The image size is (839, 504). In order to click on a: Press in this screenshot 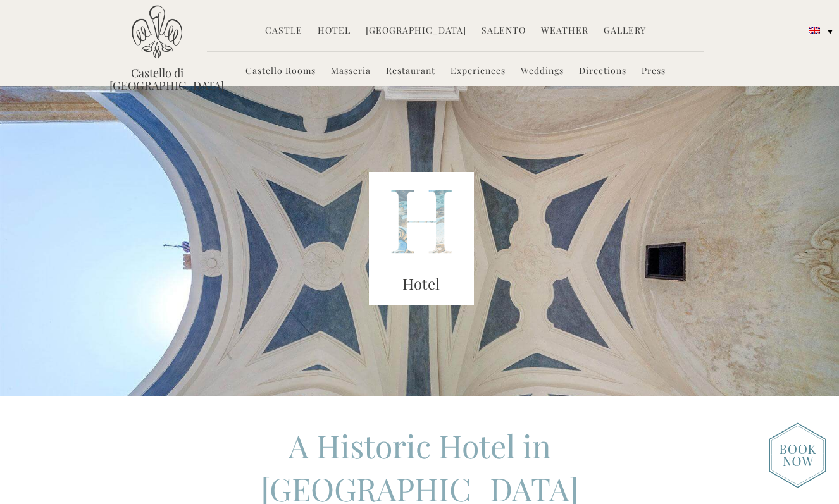, I will do `click(654, 71)`.